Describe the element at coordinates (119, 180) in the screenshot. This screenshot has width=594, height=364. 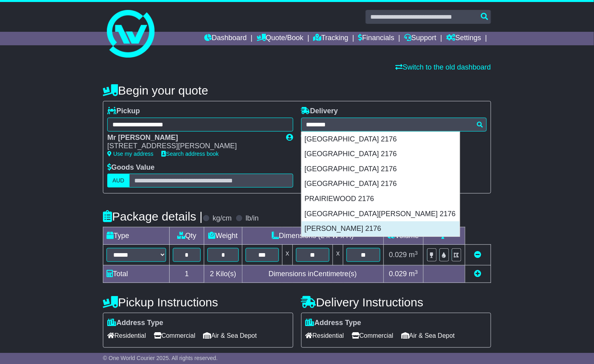
I see `label: AUD` at that location.